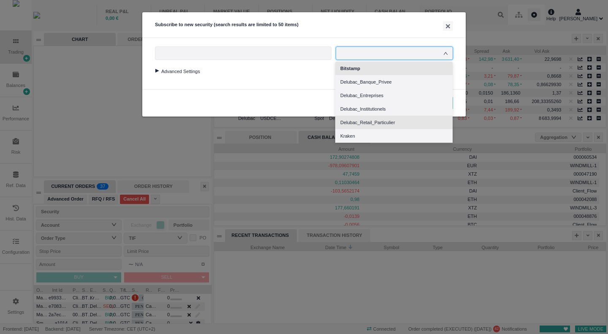 This screenshot has width=608, height=334. Describe the element at coordinates (394, 109) in the screenshot. I see `li: Delubac_Institutionels` at that location.